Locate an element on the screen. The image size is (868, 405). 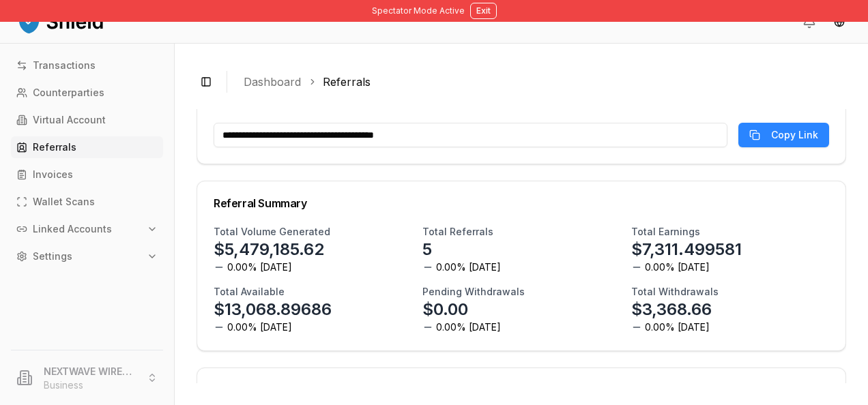
h3: Total Withdrawals is located at coordinates (675, 292).